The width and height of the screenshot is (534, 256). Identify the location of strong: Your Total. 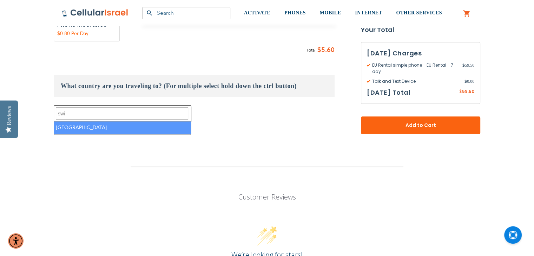
(420, 30).